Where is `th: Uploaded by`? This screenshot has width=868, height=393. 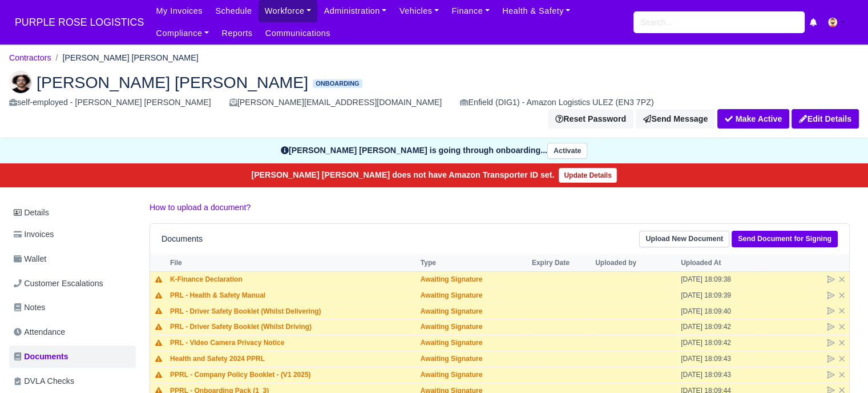
th: Uploaded by is located at coordinates (635, 263).